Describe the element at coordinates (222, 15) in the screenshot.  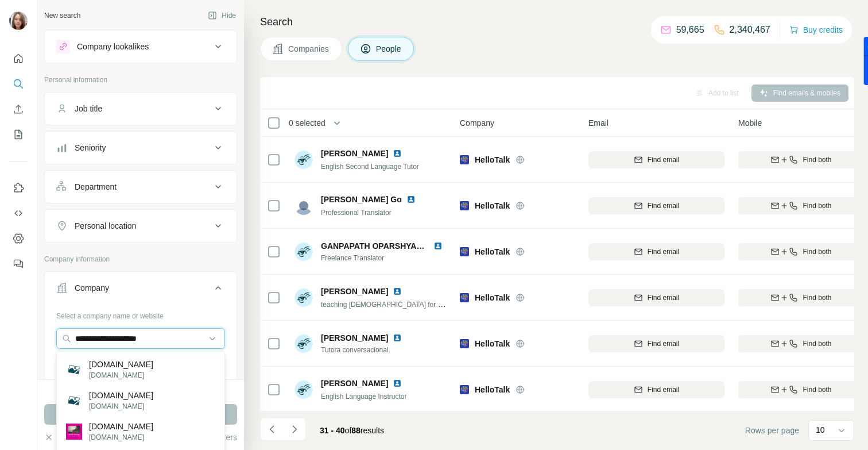
I see `button: Hide` at that location.